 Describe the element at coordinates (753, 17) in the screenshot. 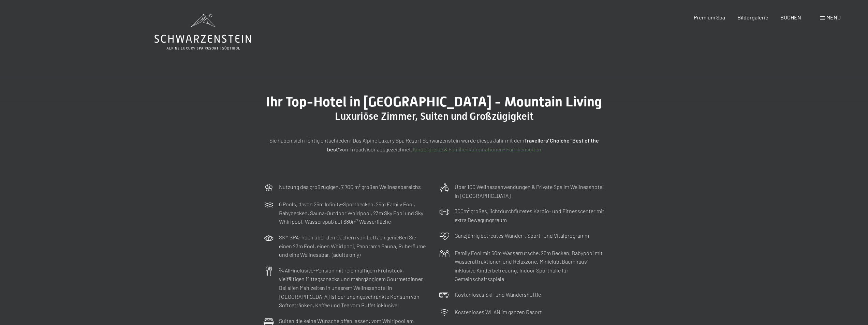

I see `span: Bildergalerie` at that location.